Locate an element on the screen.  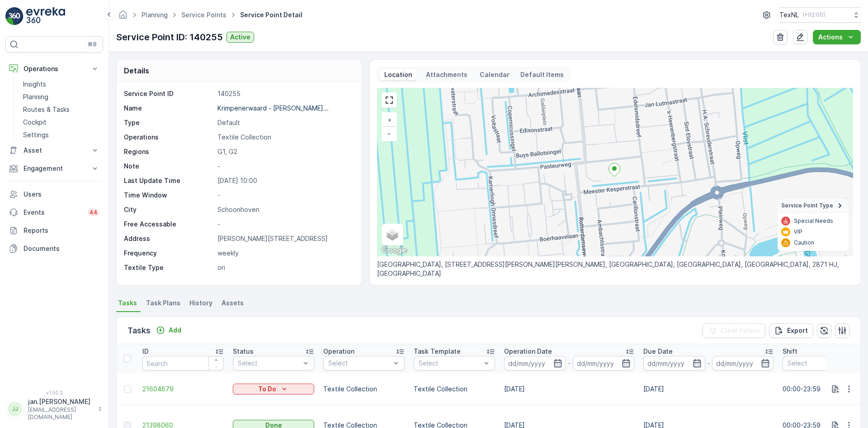
p: Tasks is located at coordinates (139, 331).